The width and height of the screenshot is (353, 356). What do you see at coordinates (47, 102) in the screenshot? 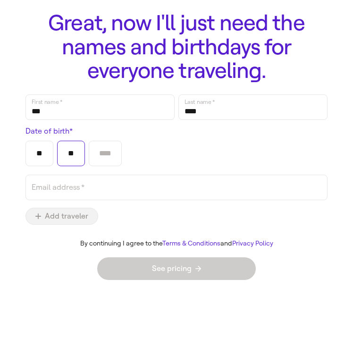
I see `label: First name` at bounding box center [47, 102].